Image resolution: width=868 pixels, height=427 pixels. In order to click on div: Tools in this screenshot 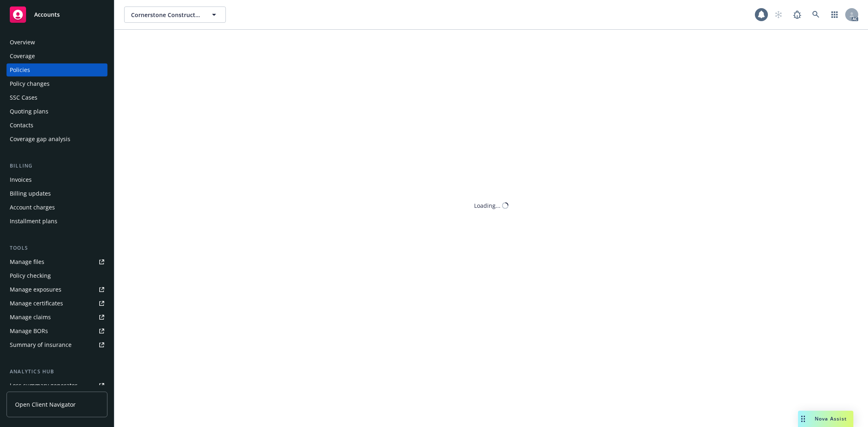, I will do `click(57, 248)`.